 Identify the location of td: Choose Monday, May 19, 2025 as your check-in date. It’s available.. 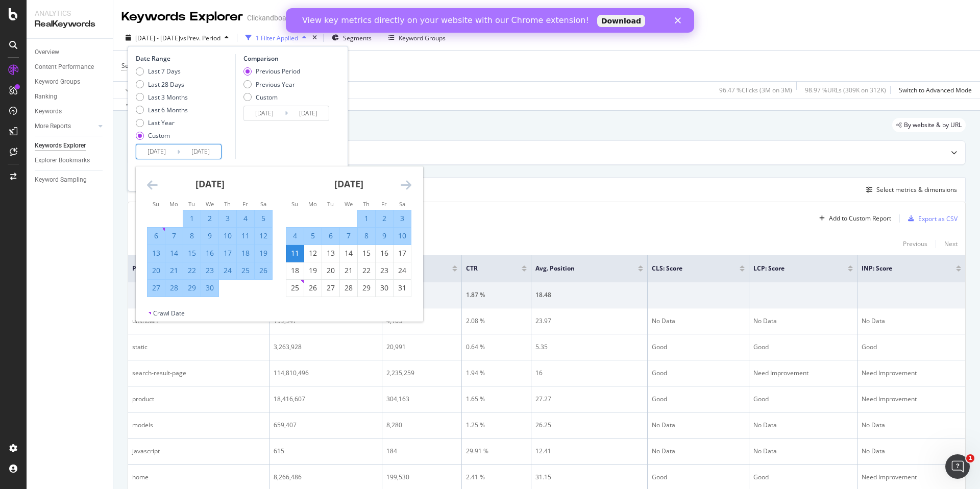
(313, 270).